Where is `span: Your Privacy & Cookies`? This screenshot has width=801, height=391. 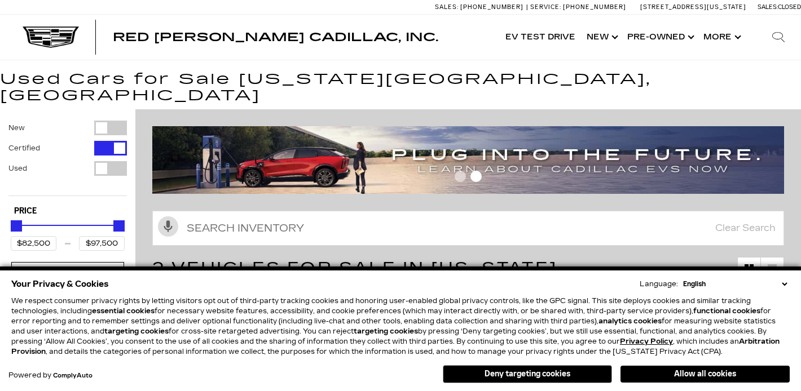
span: Your Privacy & Cookies is located at coordinates (60, 284).